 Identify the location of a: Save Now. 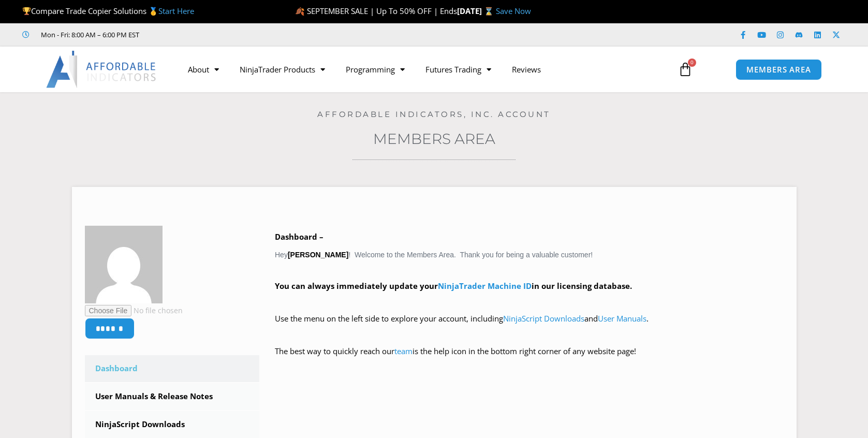
(513, 11).